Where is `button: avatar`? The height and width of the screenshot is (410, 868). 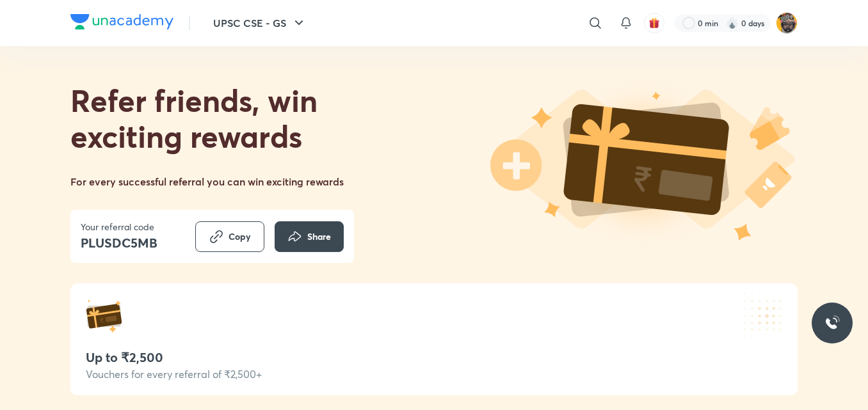
button: avatar is located at coordinates (654, 23).